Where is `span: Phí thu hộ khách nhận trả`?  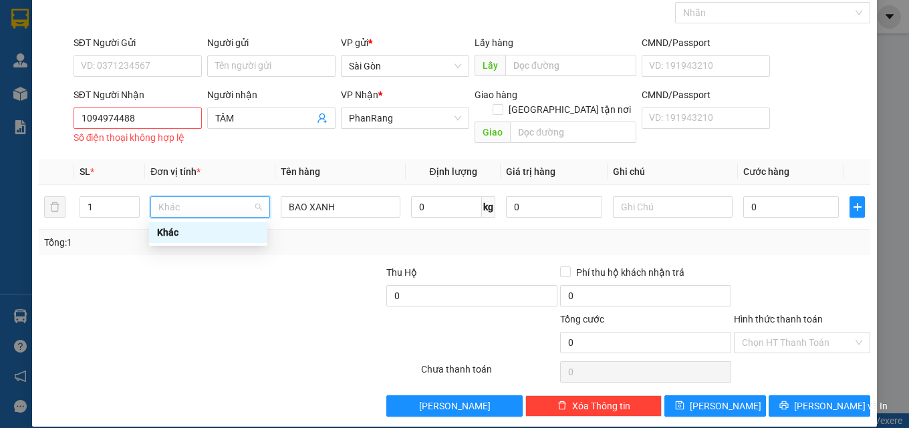
span: Phí thu hộ khách nhận trả is located at coordinates (630, 273).